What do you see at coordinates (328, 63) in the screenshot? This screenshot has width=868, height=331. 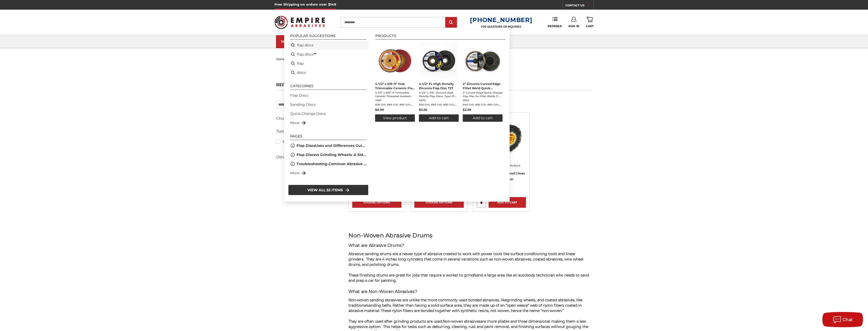 I see `li: flap` at bounding box center [328, 63].